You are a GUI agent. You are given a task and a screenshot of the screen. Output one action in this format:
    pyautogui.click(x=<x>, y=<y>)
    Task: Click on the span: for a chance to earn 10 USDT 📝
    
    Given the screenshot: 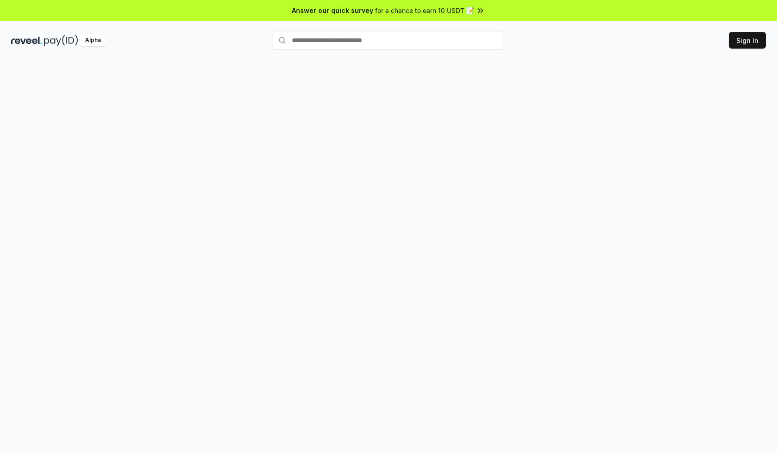 What is the action you would take?
    pyautogui.click(x=425, y=10)
    